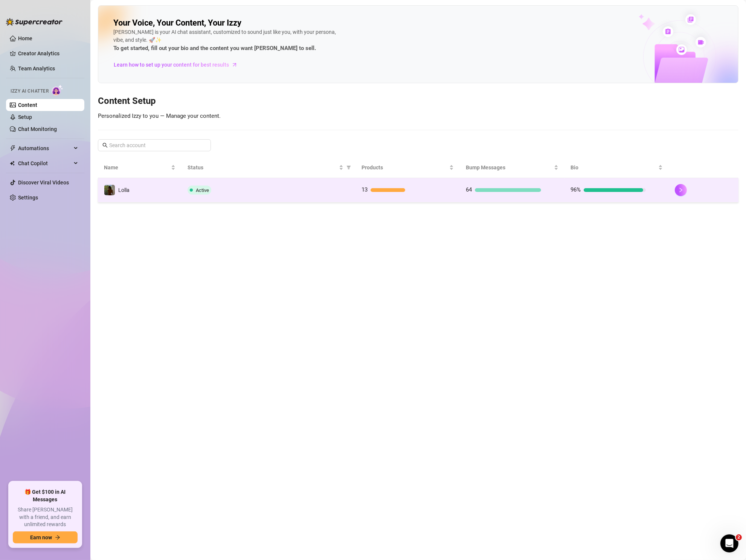  What do you see at coordinates (177, 23) in the screenshot?
I see `h2: Your Voice, Your Content, Your Izzy` at bounding box center [177, 23].